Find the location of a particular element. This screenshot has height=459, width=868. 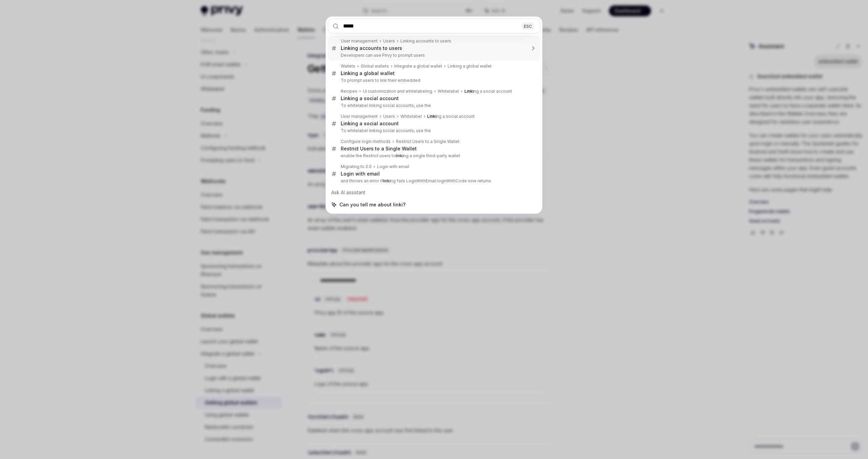

p: and throws an error if ng fails LoginWithEmail.loginWithCode now returns is located at coordinates (433, 181).